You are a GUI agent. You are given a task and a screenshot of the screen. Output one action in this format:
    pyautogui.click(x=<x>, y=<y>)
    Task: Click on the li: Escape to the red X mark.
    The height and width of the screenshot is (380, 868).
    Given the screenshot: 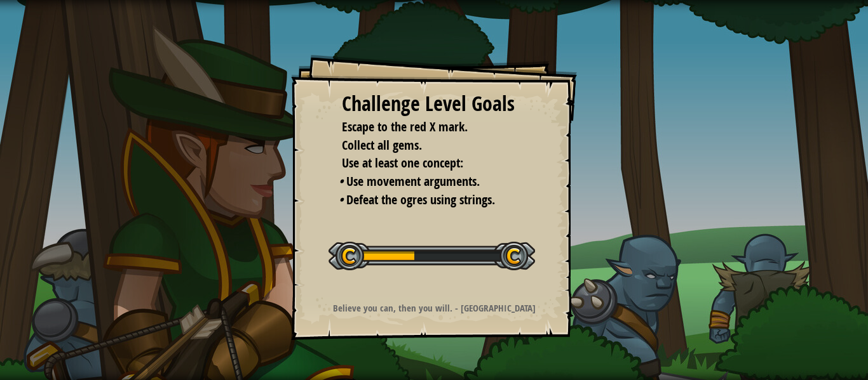 What is the action you would take?
    pyautogui.click(x=425, y=127)
    